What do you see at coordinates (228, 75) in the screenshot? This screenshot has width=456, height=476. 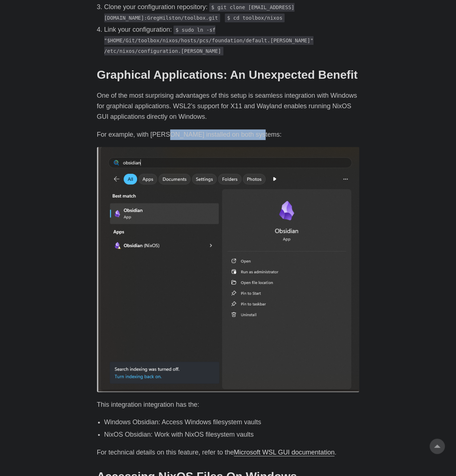 I see `h2: Graphical Applications: An Unexpected Benefit` at bounding box center [228, 75].